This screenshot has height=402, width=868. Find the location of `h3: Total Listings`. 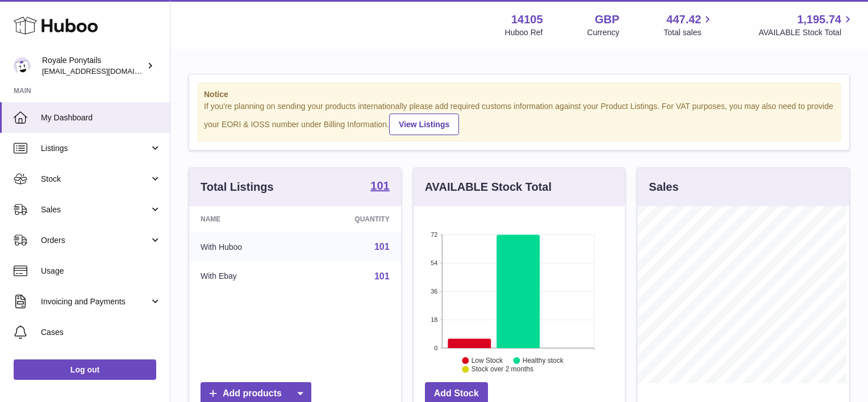

h3: Total Listings is located at coordinates (237, 187).